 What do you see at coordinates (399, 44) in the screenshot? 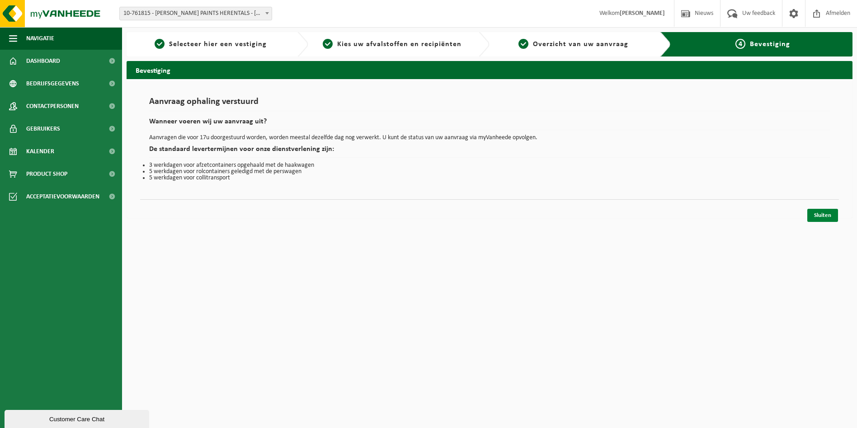
I see `span: Kies uw afvalstoffen en recipiënten` at bounding box center [399, 44].